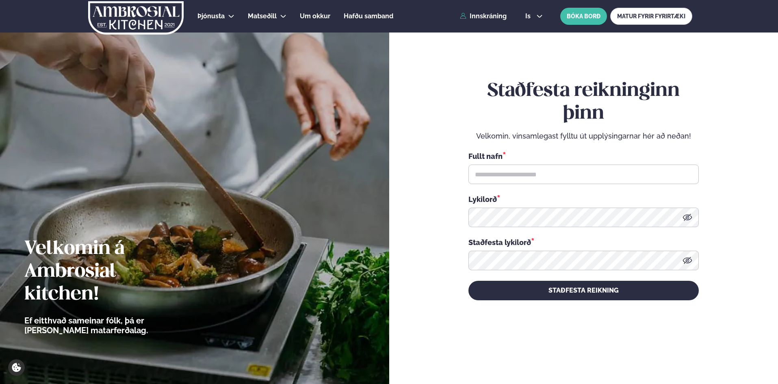 Image resolution: width=778 pixels, height=384 pixels. I want to click on span: Hafðu samband, so click(368, 16).